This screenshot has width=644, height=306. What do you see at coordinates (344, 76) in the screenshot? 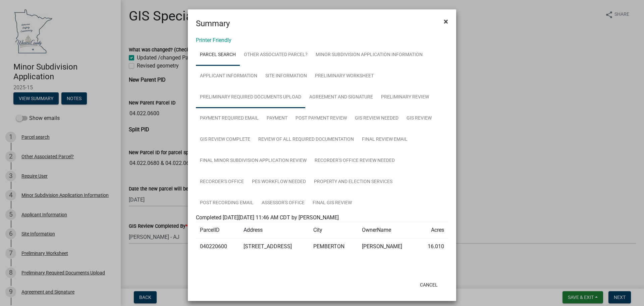
I see `a: Preliminary Worksheet` at bounding box center [344, 76].